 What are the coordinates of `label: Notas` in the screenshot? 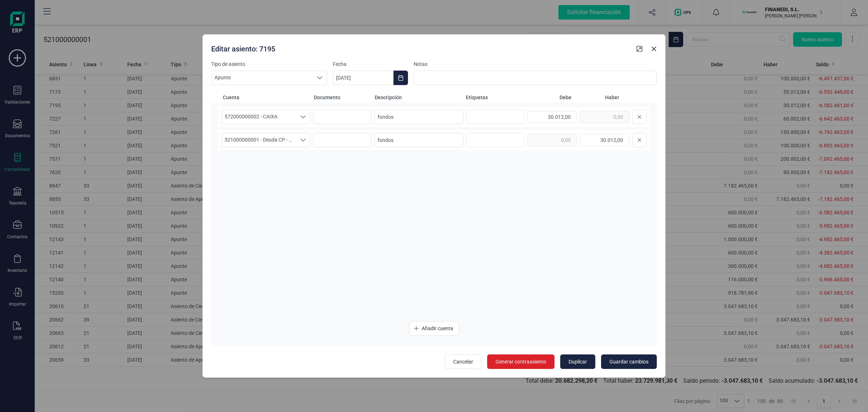 It's located at (535, 64).